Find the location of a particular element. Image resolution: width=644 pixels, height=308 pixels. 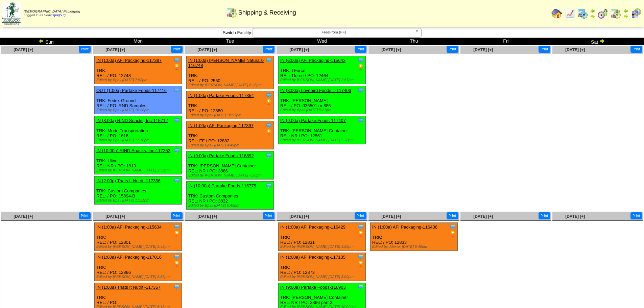

a: (logout) is located at coordinates (60, 15).